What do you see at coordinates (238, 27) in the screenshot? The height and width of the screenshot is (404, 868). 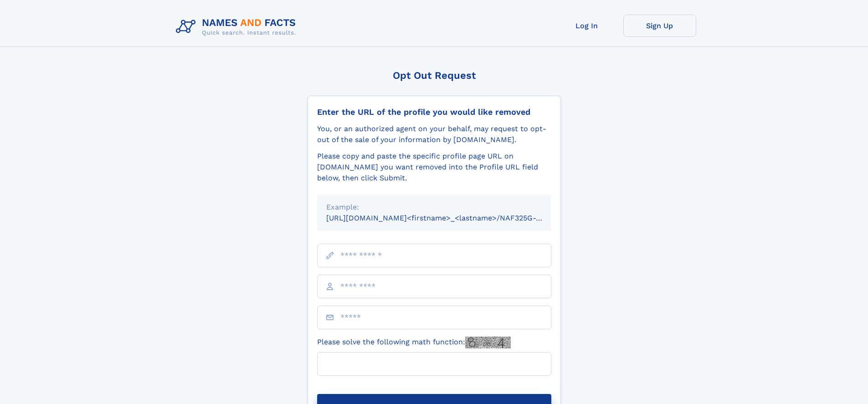 I see `img: Logo Names and Facts` at bounding box center [238, 27].